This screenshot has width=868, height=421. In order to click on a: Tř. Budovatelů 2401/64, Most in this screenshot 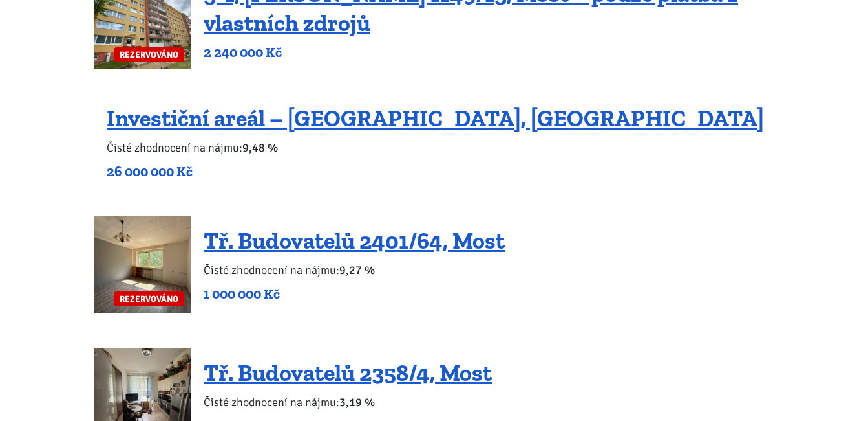, I will do `click(354, 240)`.